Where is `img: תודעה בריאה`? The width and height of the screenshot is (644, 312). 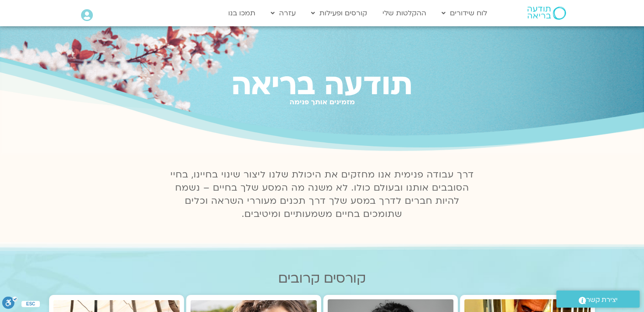
img: תודעה בריאה is located at coordinates (547, 13).